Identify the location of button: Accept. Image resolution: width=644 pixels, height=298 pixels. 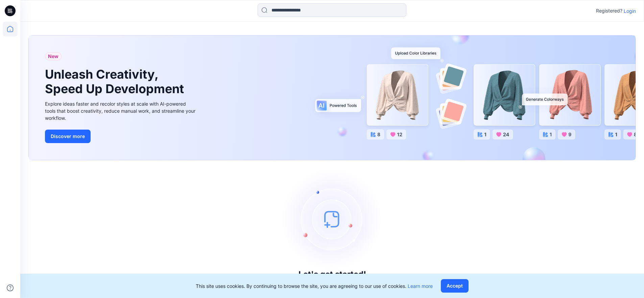
(455, 286).